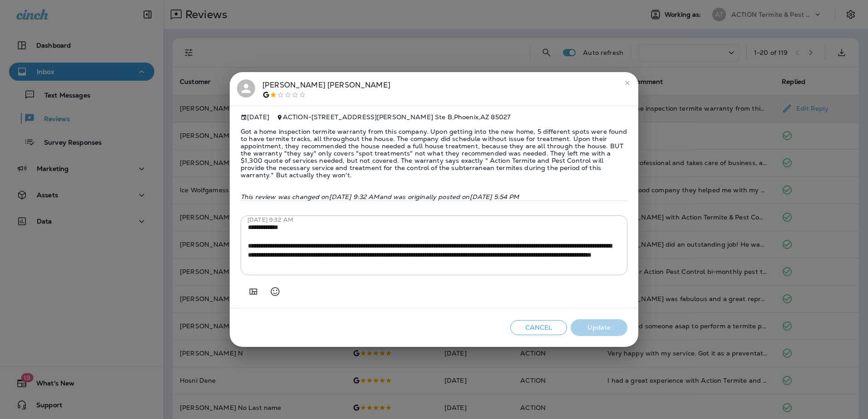 This screenshot has height=419, width=868. What do you see at coordinates (434, 153) in the screenshot?
I see `span: Got a home inspection termite warranty from this company. Upon getting into the new home, 5 diffe...` at bounding box center [434, 153].